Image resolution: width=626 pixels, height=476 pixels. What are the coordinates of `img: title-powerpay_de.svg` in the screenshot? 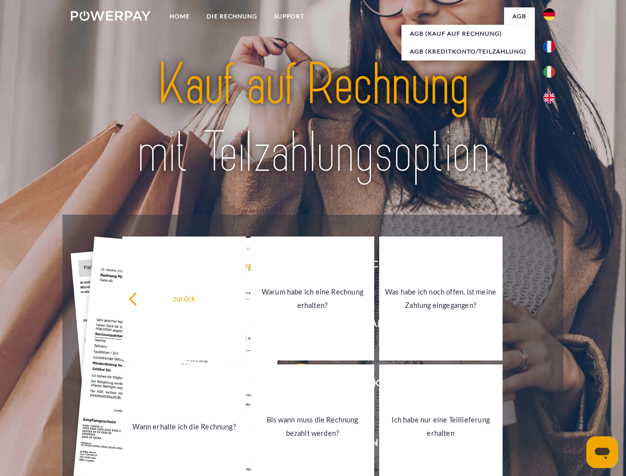 It's located at (313, 118).